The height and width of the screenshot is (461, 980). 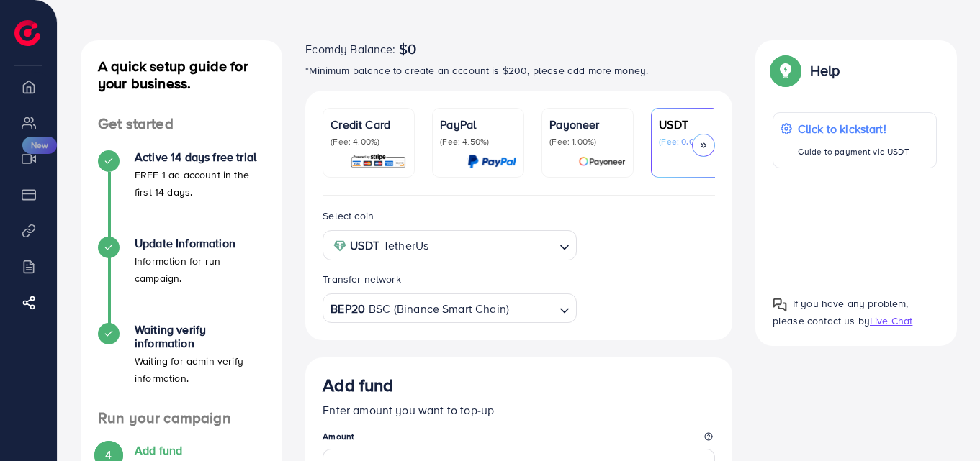 What do you see at coordinates (853, 129) in the screenshot?
I see `p: Click to kickstart!` at bounding box center [853, 129].